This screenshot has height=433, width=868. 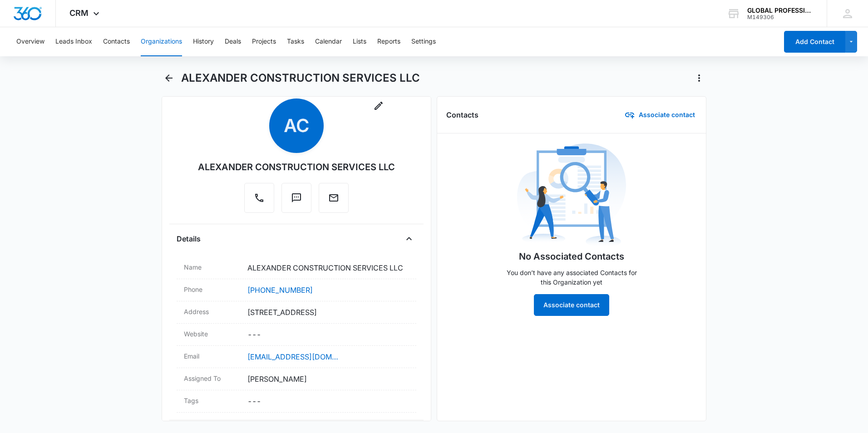 I want to click on button: Actions, so click(x=699, y=78).